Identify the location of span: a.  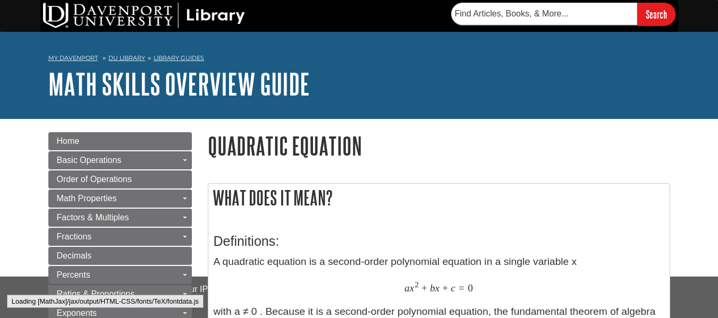
(407, 288).